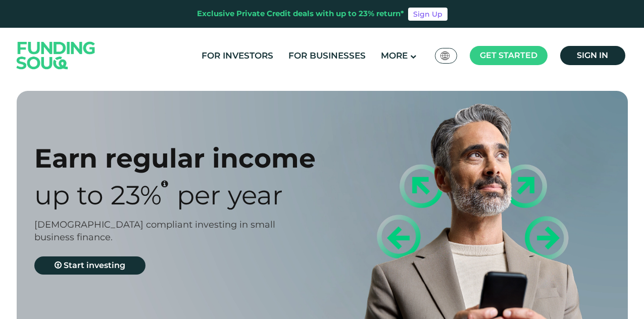 The image size is (644, 319). What do you see at coordinates (592, 55) in the screenshot?
I see `span: Sign in` at bounding box center [592, 55].